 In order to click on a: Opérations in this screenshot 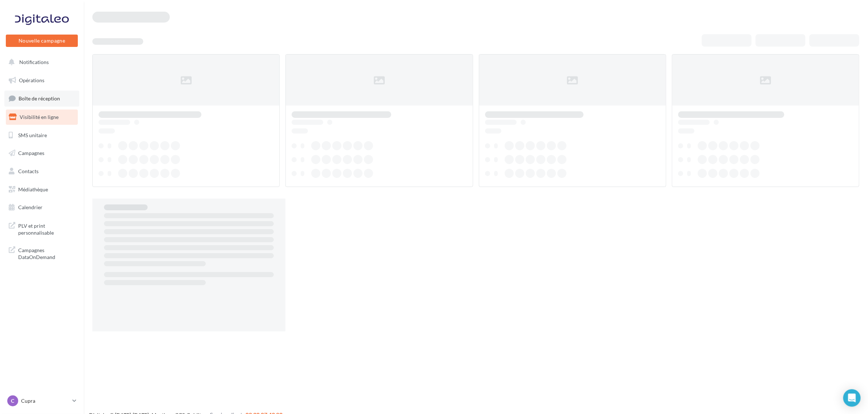, I will do `click(42, 80)`.